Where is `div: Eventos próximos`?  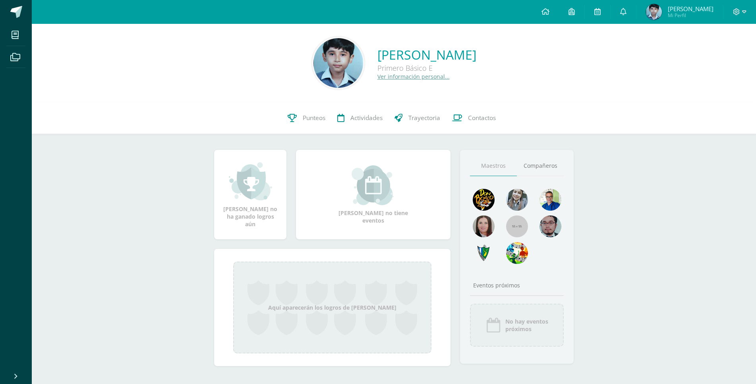 div: Eventos próximos is located at coordinates (517, 285).